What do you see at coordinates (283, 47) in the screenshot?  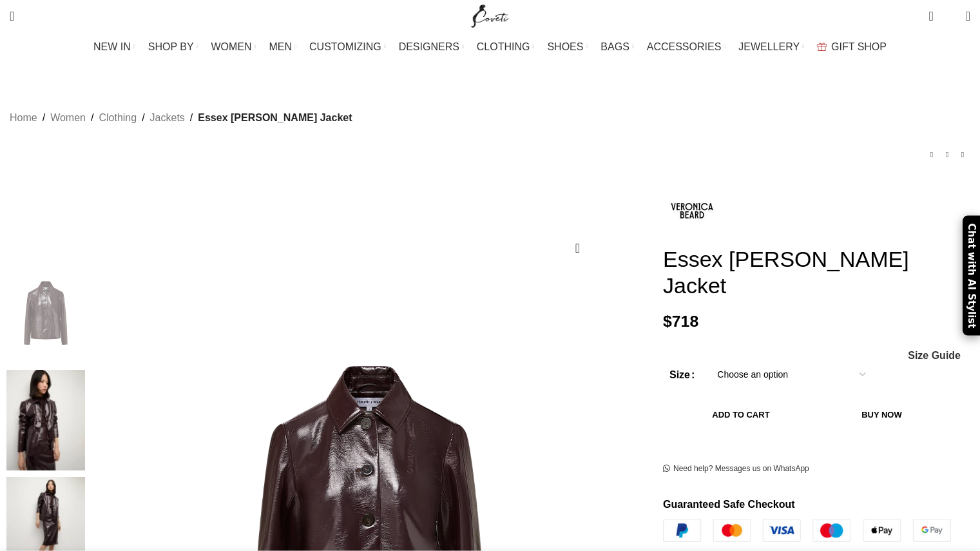 I see `a: MEN` at bounding box center [283, 47].